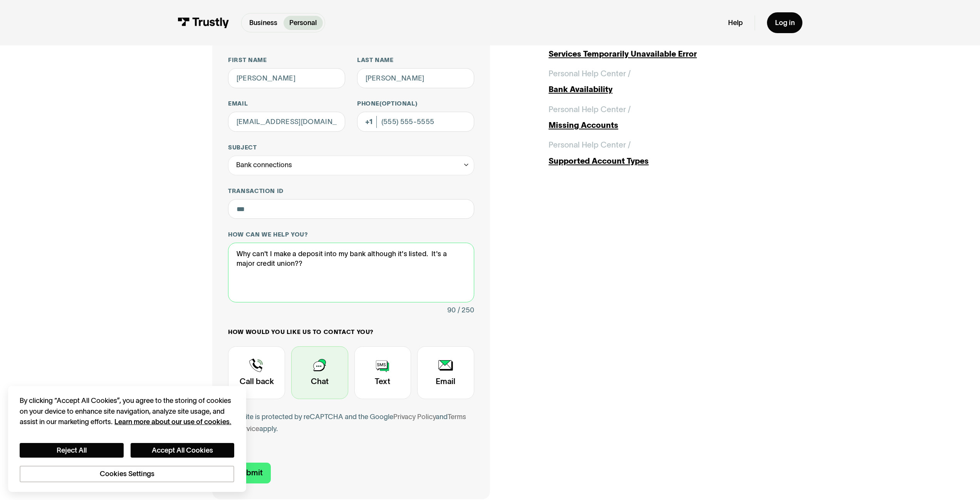 Image resolution: width=980 pixels, height=500 pixels. Describe the element at coordinates (452, 310) in the screenshot. I see `div: 90` at that location.